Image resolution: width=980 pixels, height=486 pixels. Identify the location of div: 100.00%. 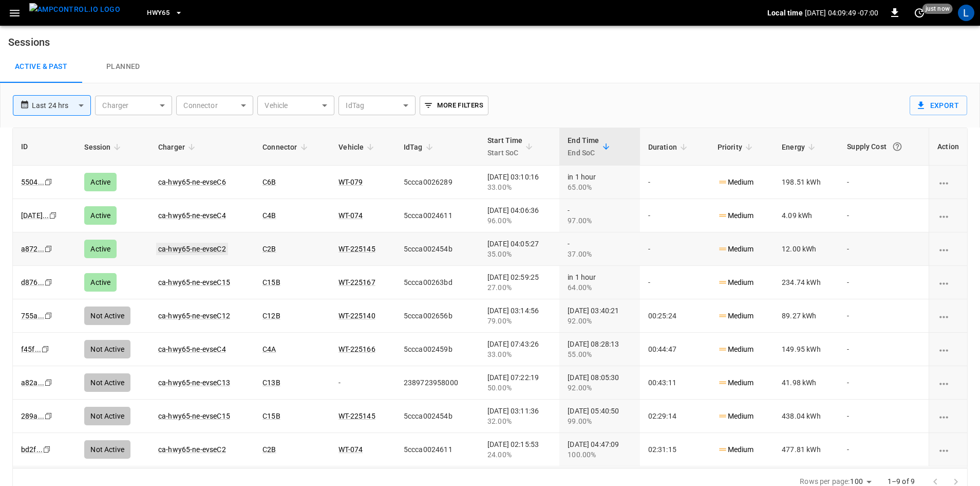
(600, 454).